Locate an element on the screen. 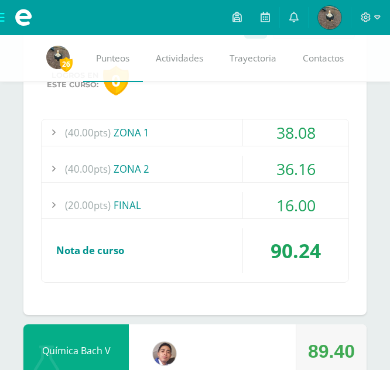 The image size is (390, 370). div: 90.24 is located at coordinates (296, 251).